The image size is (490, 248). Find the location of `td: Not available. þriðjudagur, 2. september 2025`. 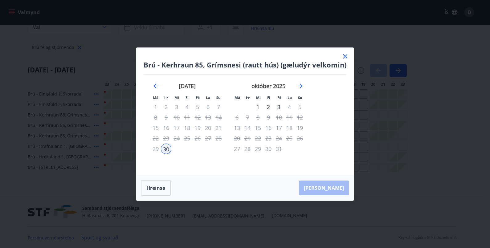

td: Not available. þriðjudagur, 2. september 2025 is located at coordinates (166, 107).